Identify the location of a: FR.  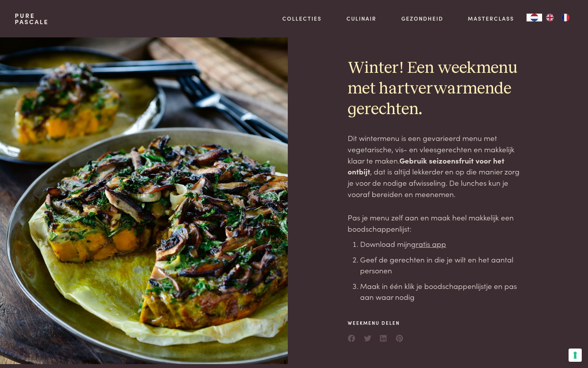
(566, 17).